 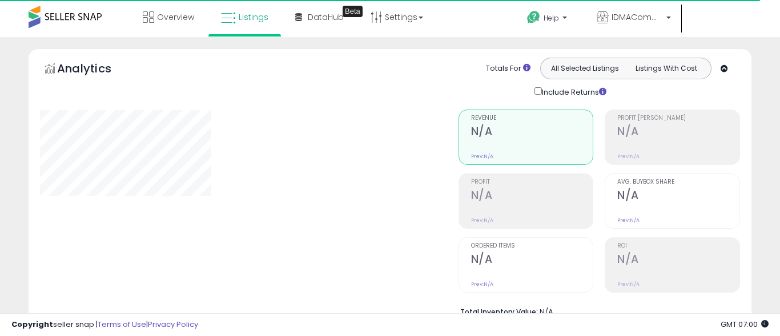 I want to click on strong: Copyright, so click(x=32, y=324).